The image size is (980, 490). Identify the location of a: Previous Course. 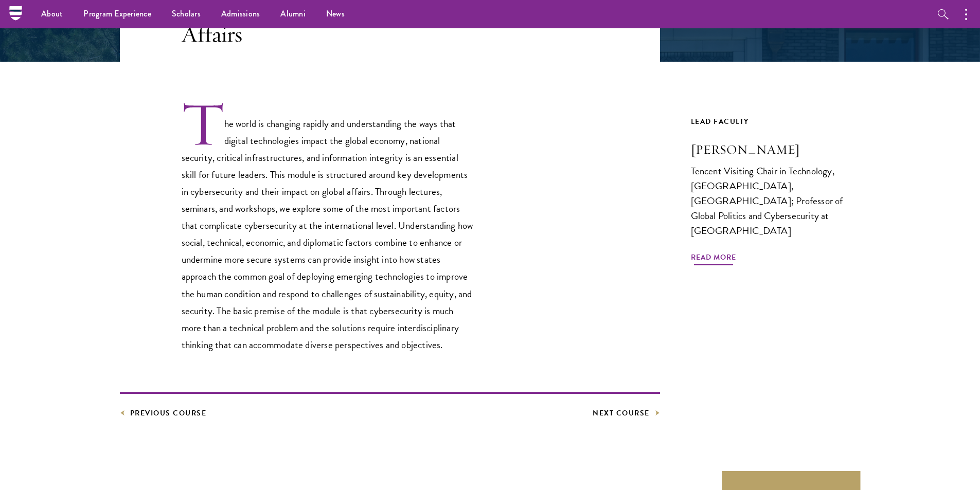
(163, 413).